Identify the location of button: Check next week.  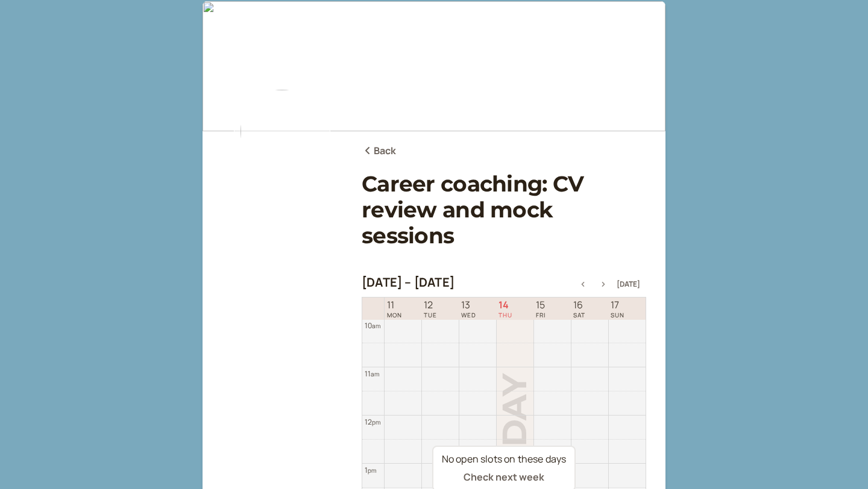
(504, 477).